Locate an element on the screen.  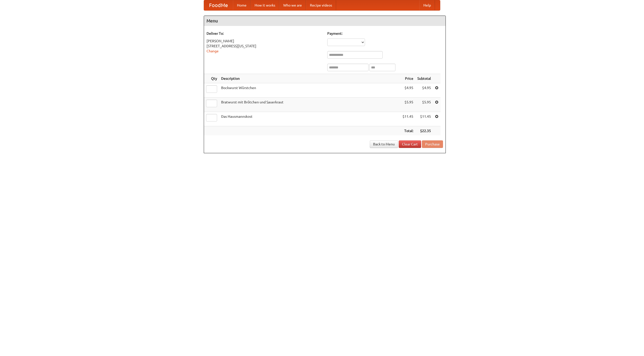
a: How it works is located at coordinates (265, 5).